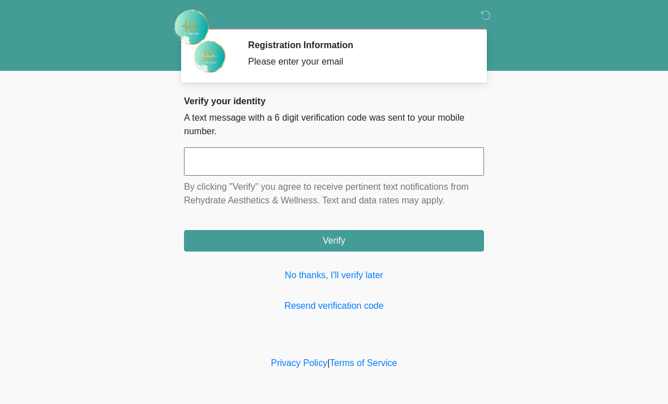 The height and width of the screenshot is (404, 668). I want to click on div: Please enter your email, so click(357, 62).